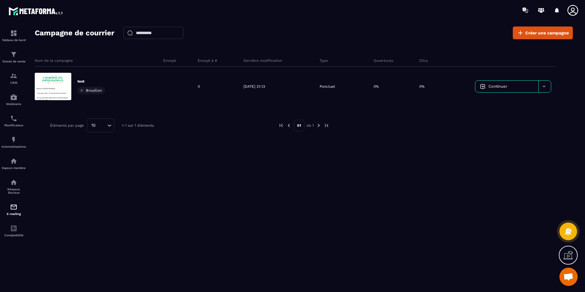 The image size is (585, 292). I want to click on p: CRM, so click(14, 83).